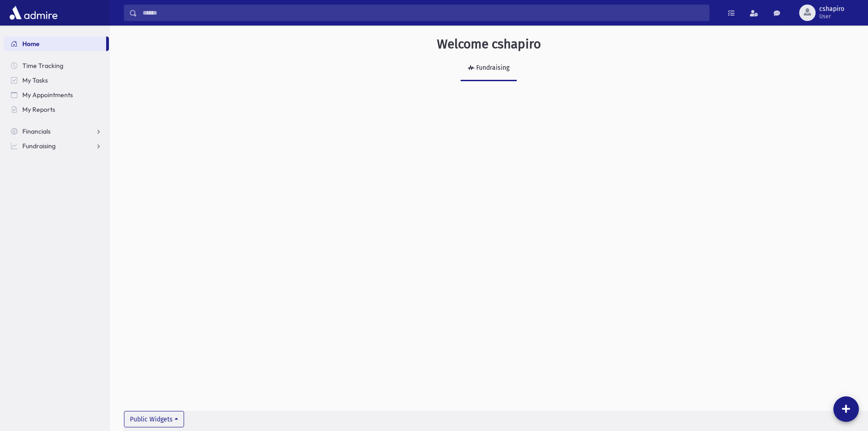  What do you see at coordinates (832, 10) in the screenshot?
I see `span: cshapiro` at bounding box center [832, 10].